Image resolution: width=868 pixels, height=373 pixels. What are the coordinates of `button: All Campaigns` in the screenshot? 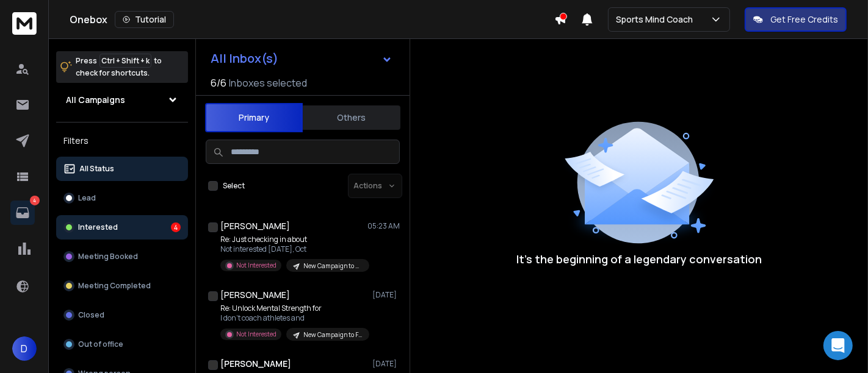 It's located at (122, 100).